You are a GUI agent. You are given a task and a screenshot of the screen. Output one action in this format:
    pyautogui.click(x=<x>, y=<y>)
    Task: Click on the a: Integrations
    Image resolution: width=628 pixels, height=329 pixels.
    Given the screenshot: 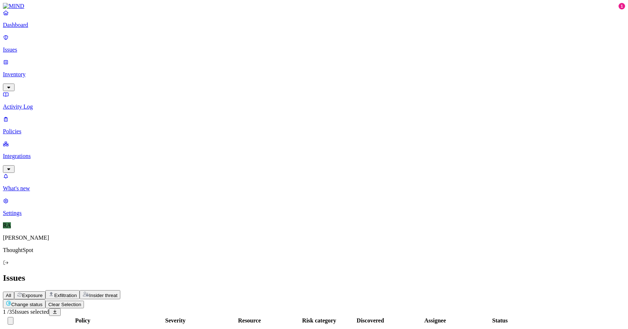 What is the action you would take?
    pyautogui.click(x=314, y=156)
    